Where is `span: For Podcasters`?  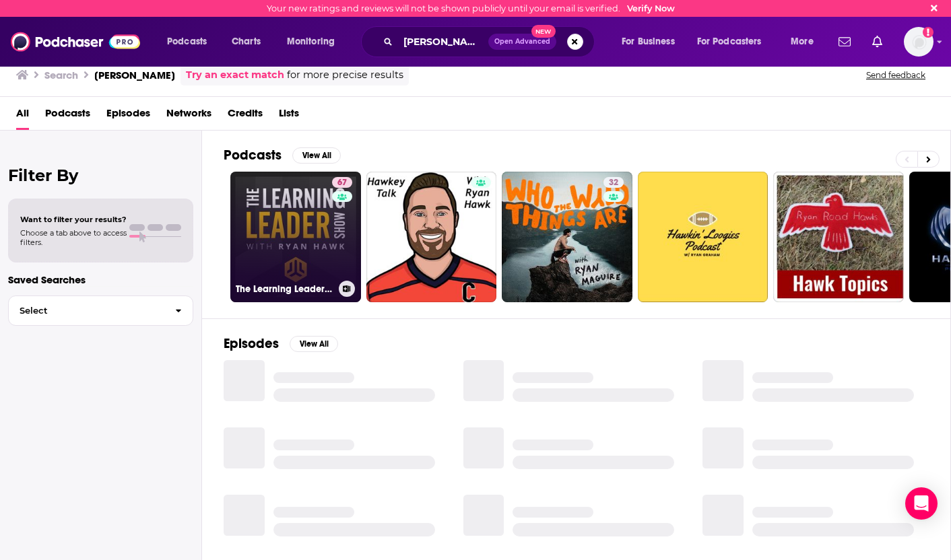 span: For Podcasters is located at coordinates (730, 42).